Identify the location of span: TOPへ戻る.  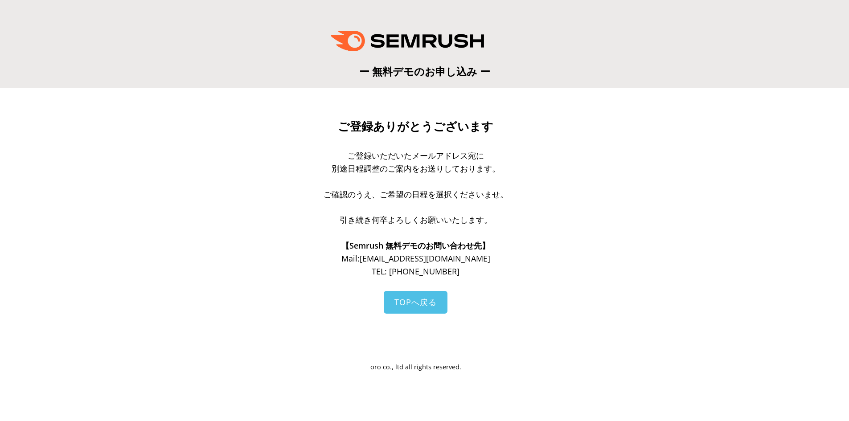
(415, 302).